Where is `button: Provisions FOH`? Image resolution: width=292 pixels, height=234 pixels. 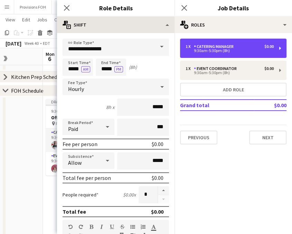 button: Provisions FOH is located at coordinates (33, 7).